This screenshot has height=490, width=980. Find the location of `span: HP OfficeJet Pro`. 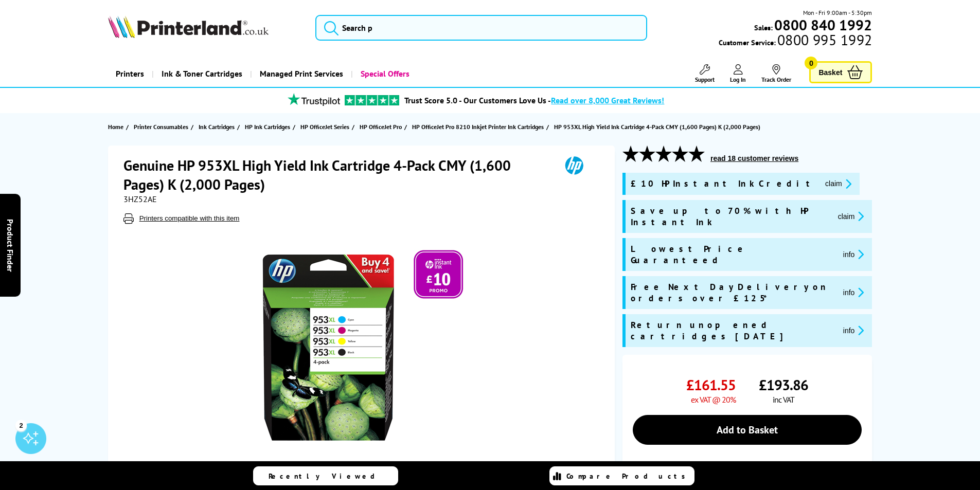

span: HP OfficeJet Pro is located at coordinates (381, 126).